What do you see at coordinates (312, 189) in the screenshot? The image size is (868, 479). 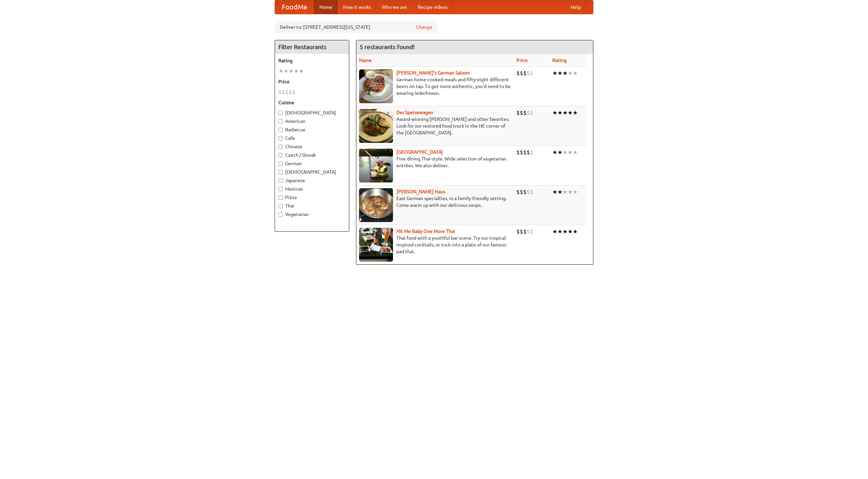 I see `label: Mexican` at bounding box center [312, 189].